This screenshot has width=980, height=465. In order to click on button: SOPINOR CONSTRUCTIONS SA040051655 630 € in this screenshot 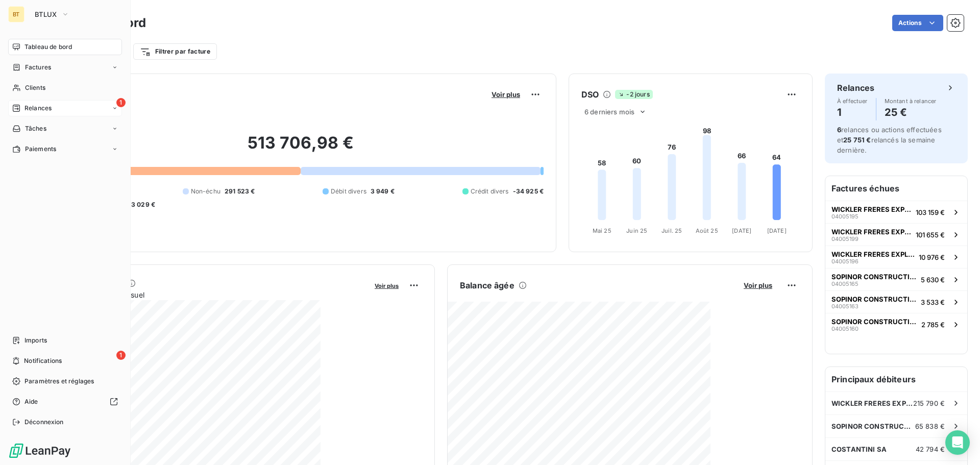, I will do `click(896, 279)`.